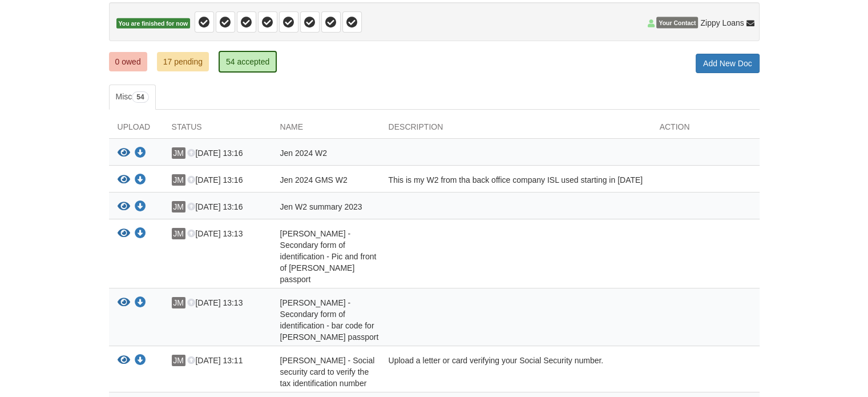 The image size is (868, 397). Describe the element at coordinates (248, 62) in the screenshot. I see `a: 54 accepted` at that location.